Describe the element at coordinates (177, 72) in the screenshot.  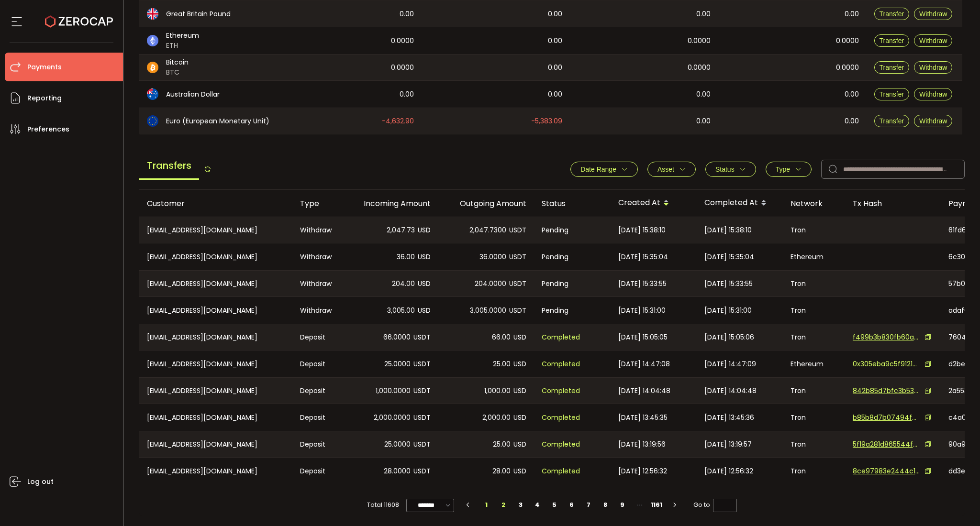
I see `span: BTC` at that location.